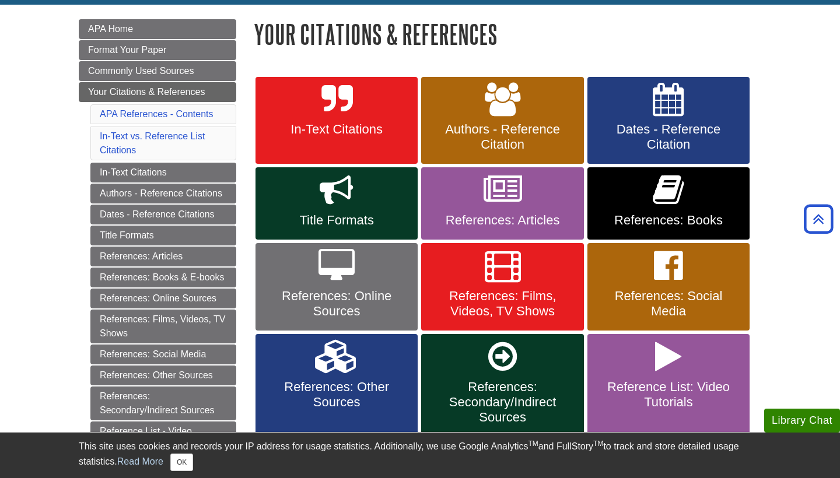 This screenshot has height=478, width=840. Describe the element at coordinates (146, 92) in the screenshot. I see `span: Your Citations & References` at that location.